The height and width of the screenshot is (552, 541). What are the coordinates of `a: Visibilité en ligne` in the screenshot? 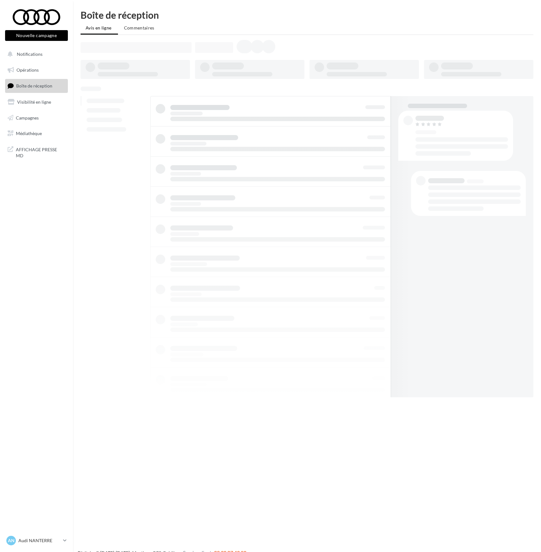 It's located at (36, 102).